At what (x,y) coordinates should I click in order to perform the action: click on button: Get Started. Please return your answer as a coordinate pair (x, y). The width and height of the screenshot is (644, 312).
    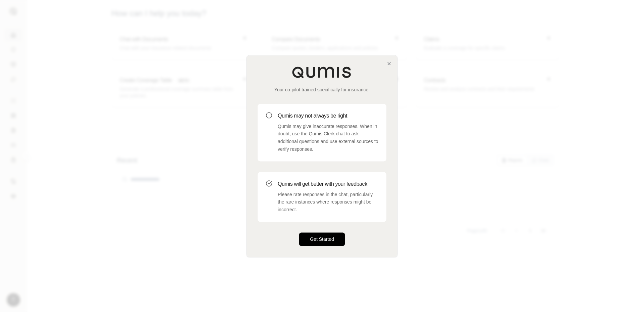
    Looking at the image, I should click on (322, 239).